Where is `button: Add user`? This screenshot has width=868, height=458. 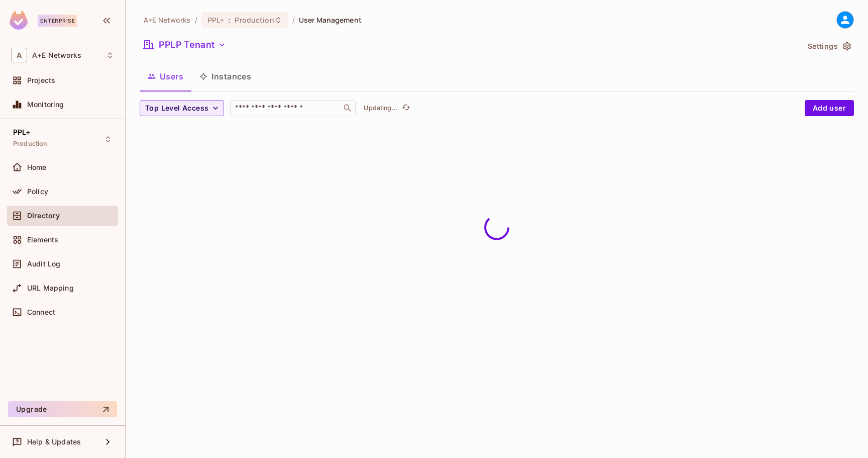
button: Add user is located at coordinates (830, 108).